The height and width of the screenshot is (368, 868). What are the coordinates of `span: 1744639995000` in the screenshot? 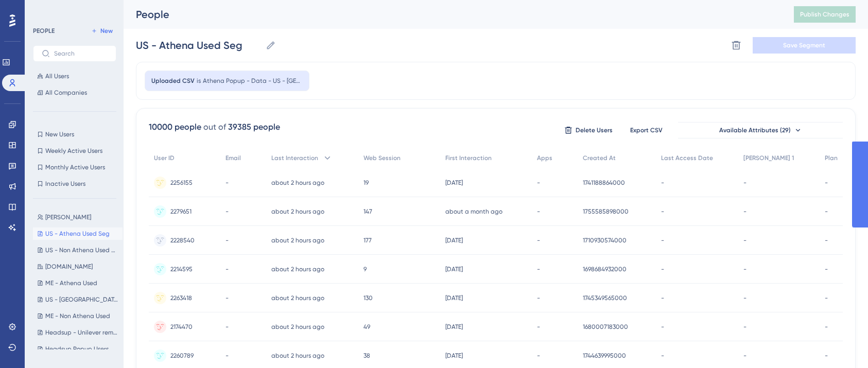 It's located at (605, 356).